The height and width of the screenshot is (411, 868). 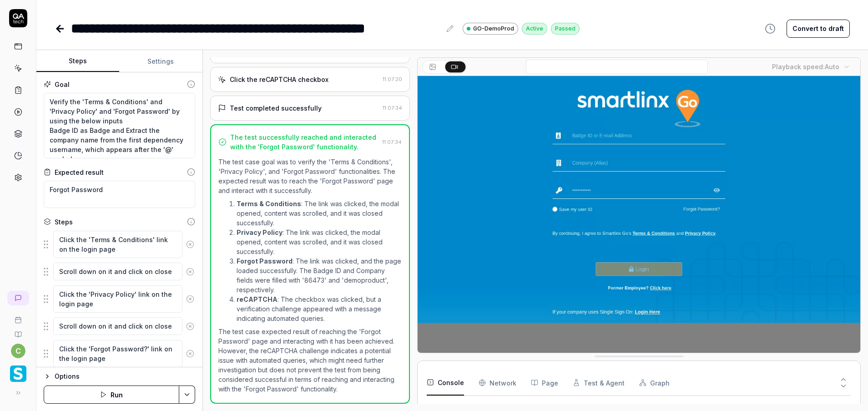 I want to click on a: New conversation, so click(x=18, y=297).